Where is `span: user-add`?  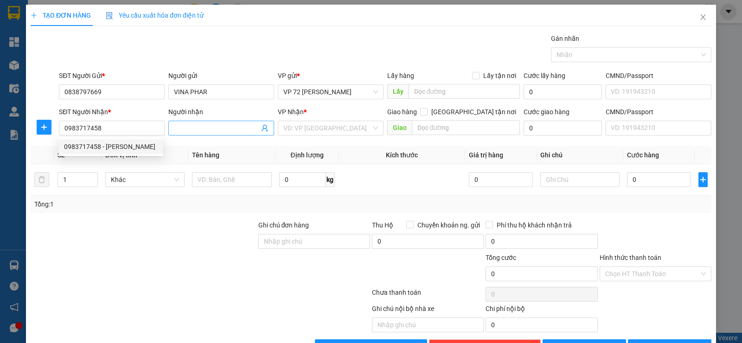
span: user-add is located at coordinates (265, 128).